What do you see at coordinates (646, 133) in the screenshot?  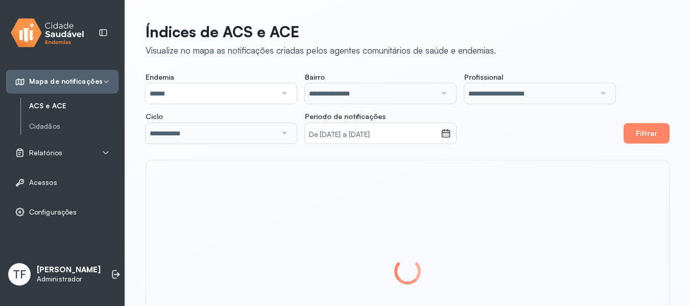 I see `button: Filtrar` at bounding box center [646, 133].